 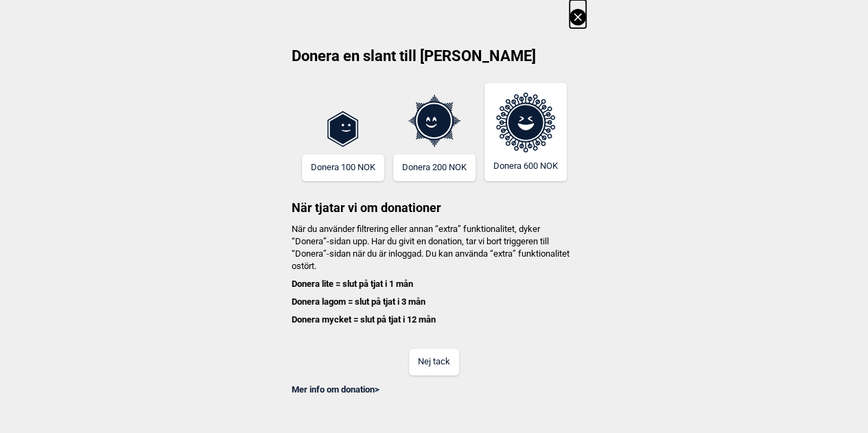 What do you see at coordinates (526, 131) in the screenshot?
I see `button: Donera 600 NOK` at bounding box center [526, 131].